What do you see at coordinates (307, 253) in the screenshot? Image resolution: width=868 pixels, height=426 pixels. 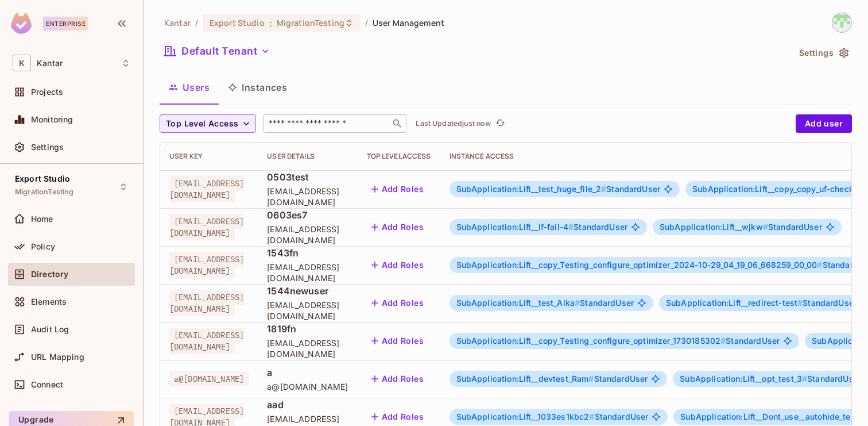 I see `span: 1543fn` at bounding box center [307, 253].